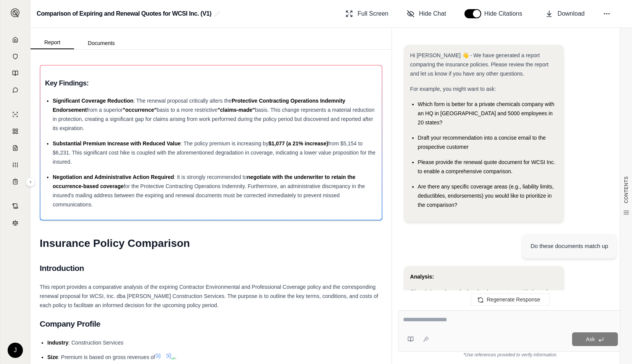 Image resolution: width=632 pixels, height=364 pixels. I want to click on a: Coverage Table, so click(15, 182).